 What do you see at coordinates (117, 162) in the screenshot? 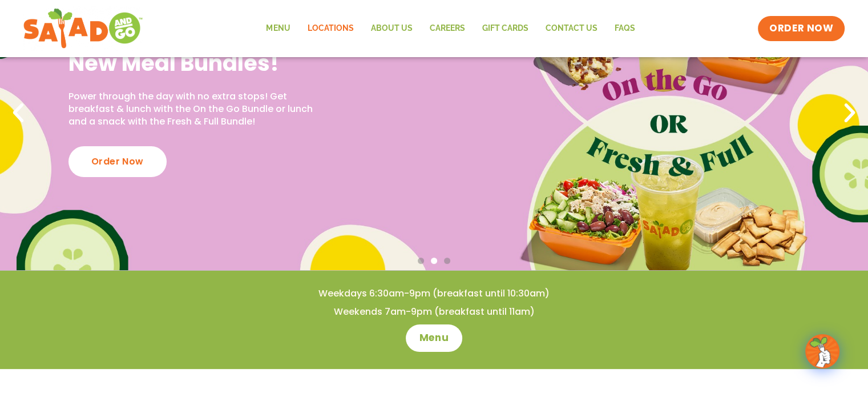
I see `div: Order Now` at bounding box center [117, 162].